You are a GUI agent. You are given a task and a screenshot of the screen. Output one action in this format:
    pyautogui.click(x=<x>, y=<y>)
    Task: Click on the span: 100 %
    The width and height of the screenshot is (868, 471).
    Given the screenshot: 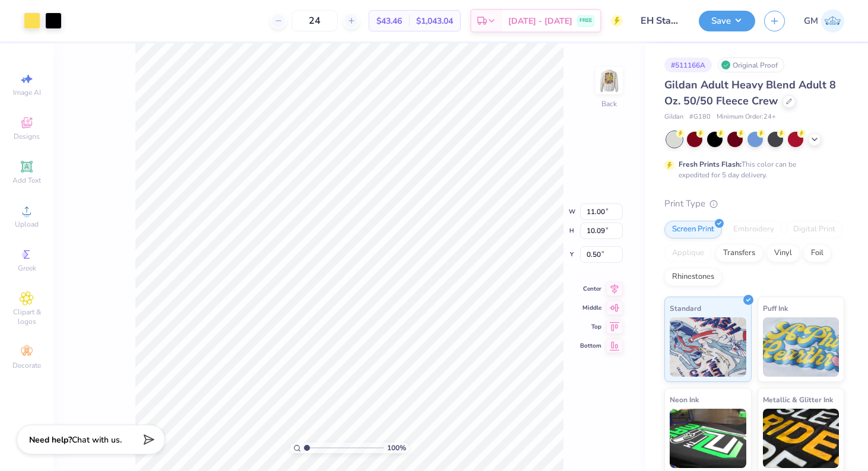 What is the action you would take?
    pyautogui.click(x=397, y=448)
    